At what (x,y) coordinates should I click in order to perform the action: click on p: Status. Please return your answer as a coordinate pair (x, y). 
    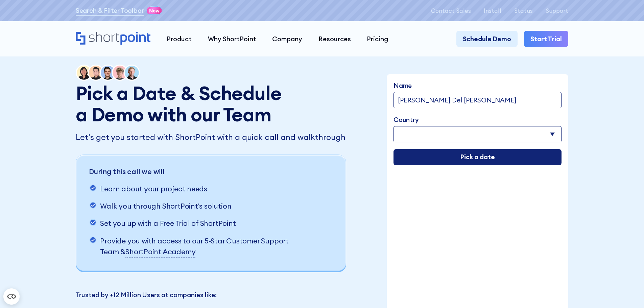
    Looking at the image, I should click on (524, 10).